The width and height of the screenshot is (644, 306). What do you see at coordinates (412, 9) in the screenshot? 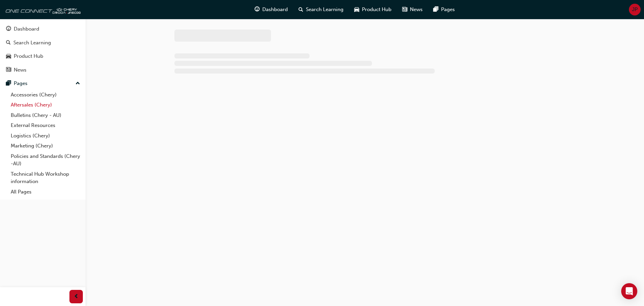
I see `a: news-iconNews` at bounding box center [412, 9].